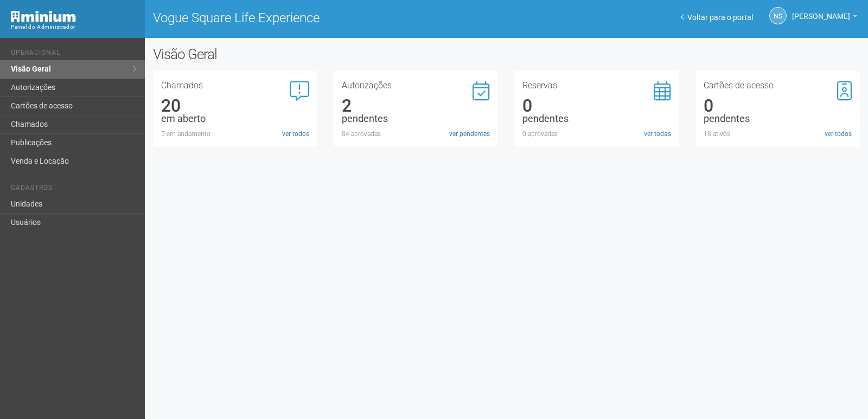  Describe the element at coordinates (416, 106) in the screenshot. I see `div: 2` at that location.